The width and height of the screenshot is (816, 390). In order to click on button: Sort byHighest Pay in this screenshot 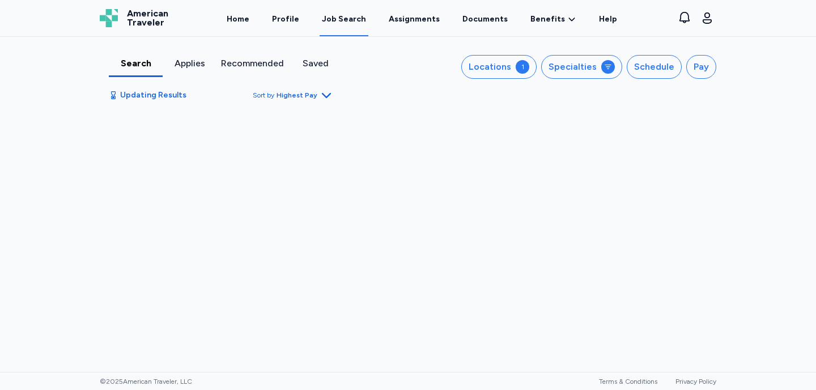, I will do `click(293, 95)`.